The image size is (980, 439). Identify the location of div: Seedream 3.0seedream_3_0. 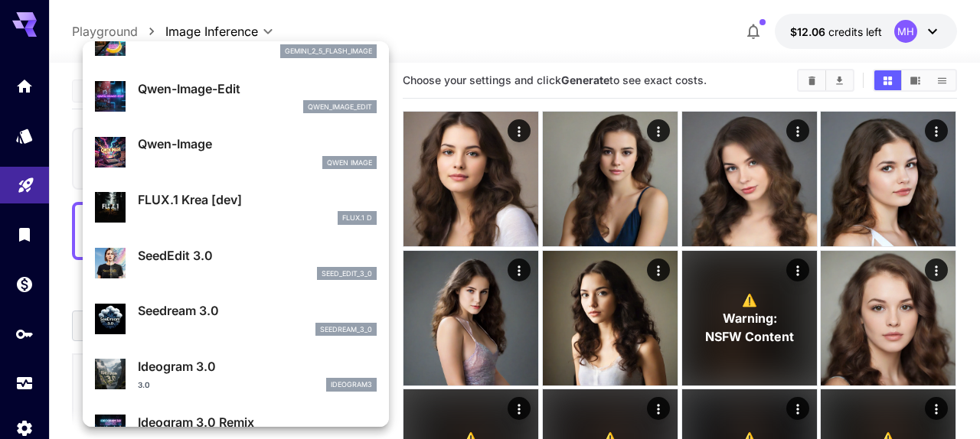
(236, 318).